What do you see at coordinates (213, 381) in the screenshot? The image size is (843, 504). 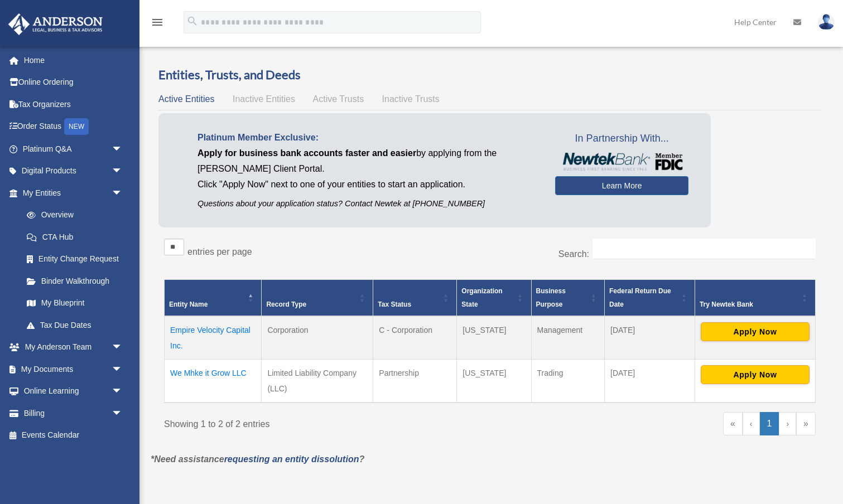 I see `td: We Mhke it Grow LLC` at bounding box center [213, 381].